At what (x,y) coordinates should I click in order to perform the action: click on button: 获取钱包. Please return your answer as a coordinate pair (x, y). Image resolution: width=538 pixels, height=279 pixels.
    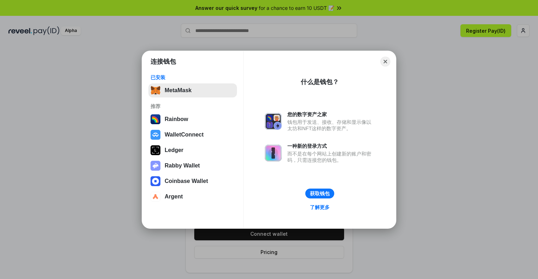
    Looking at the image, I should click on (320, 194).